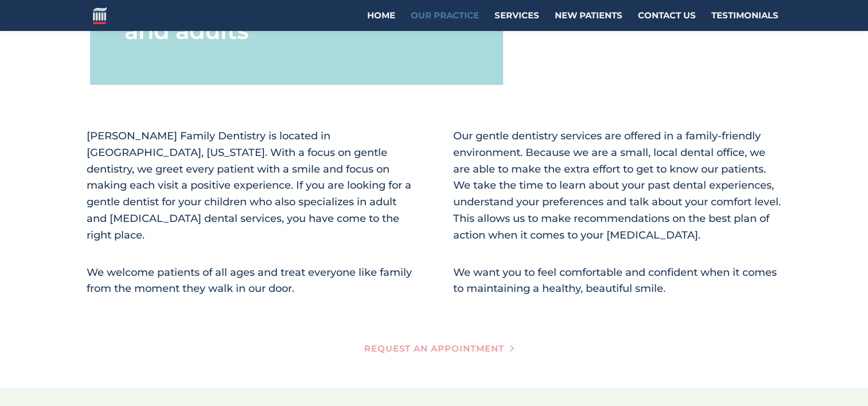 This screenshot has width=868, height=406. What do you see at coordinates (250, 281) in the screenshot?
I see `p: We welcome patients of all ages and treat everyone like family from the moment they walk in our d...` at bounding box center [250, 281].